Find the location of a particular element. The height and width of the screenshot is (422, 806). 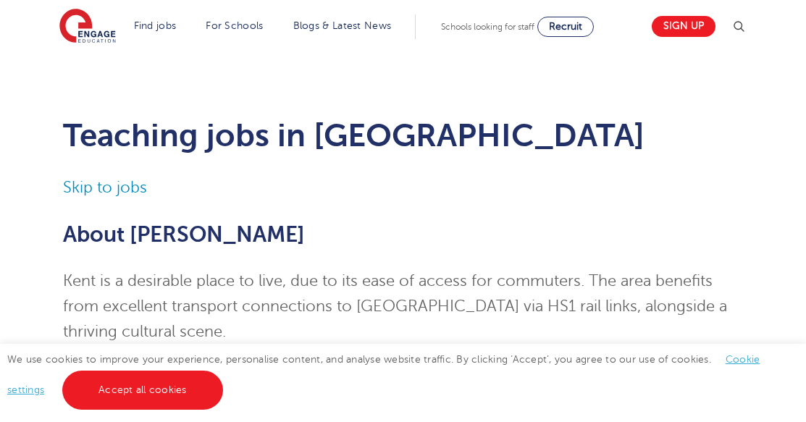

a: Accept all cookies is located at coordinates (143, 390).